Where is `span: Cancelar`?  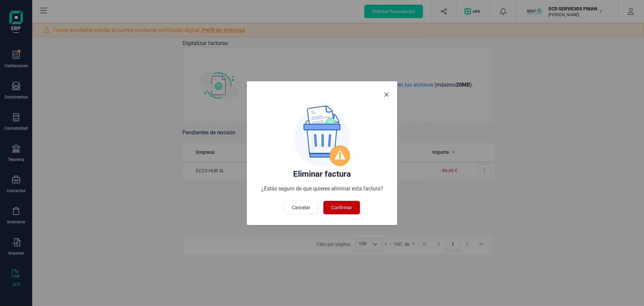
span: Cancelar is located at coordinates (301, 208).